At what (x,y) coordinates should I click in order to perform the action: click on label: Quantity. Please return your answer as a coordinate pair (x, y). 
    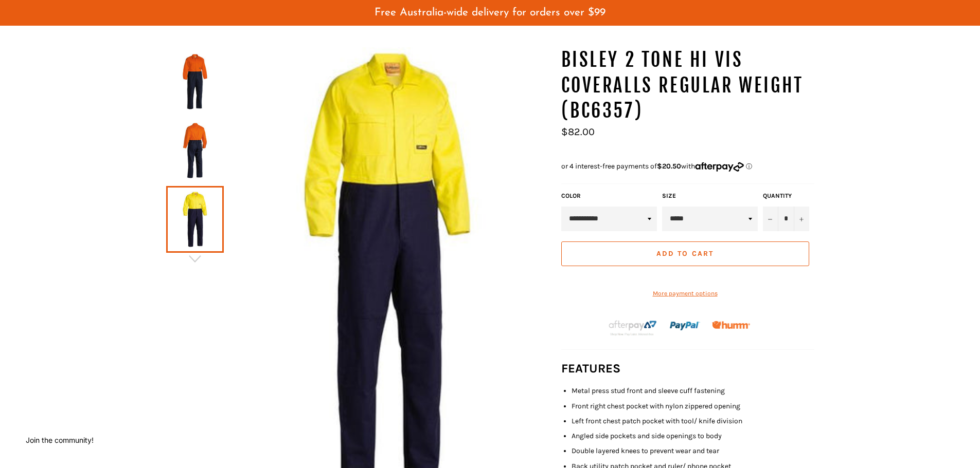
    Looking at the image, I should click on (786, 196).